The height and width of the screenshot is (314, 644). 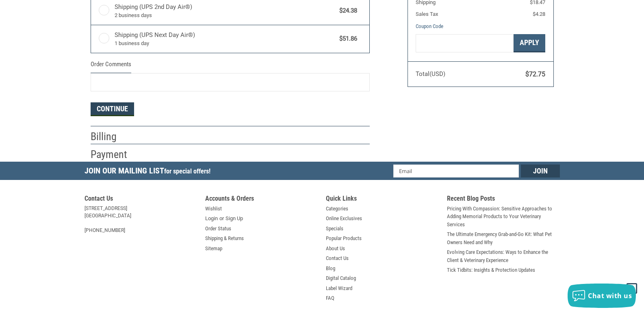 What do you see at coordinates (344, 219) in the screenshot?
I see `a: Online Exclusives` at bounding box center [344, 219].